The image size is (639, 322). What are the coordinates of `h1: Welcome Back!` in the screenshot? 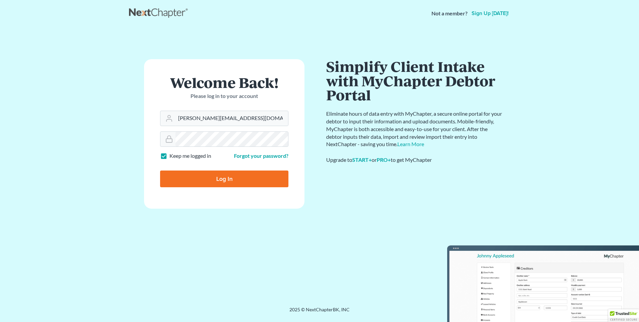 It's located at (224, 82).